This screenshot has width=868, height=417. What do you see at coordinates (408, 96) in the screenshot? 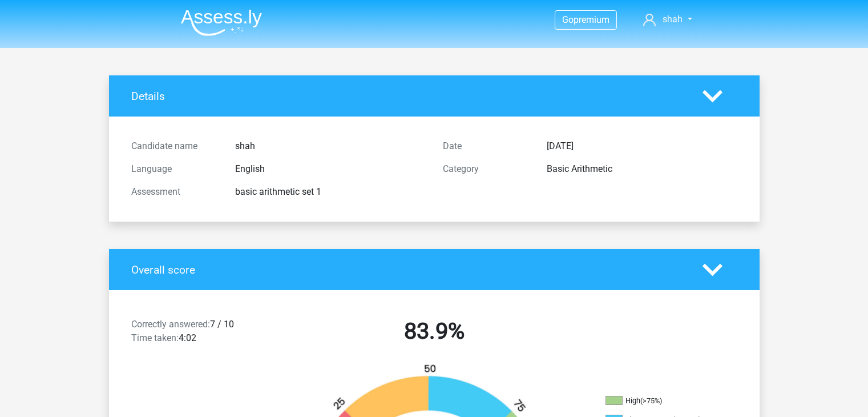
I see `h4: Details` at bounding box center [408, 96].